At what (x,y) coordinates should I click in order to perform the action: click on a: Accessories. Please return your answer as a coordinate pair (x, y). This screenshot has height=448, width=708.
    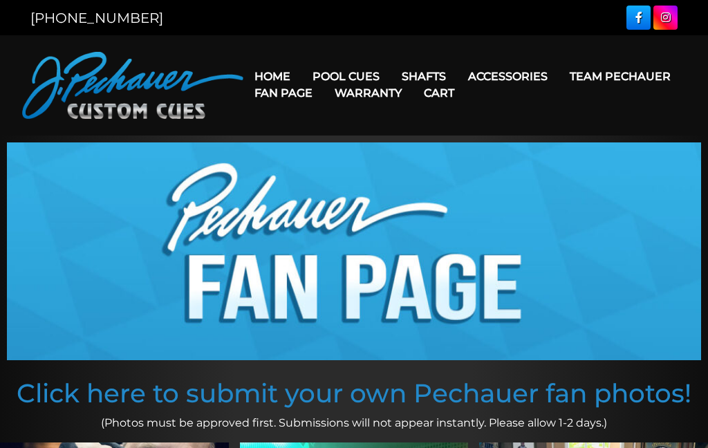
    Looking at the image, I should click on (508, 76).